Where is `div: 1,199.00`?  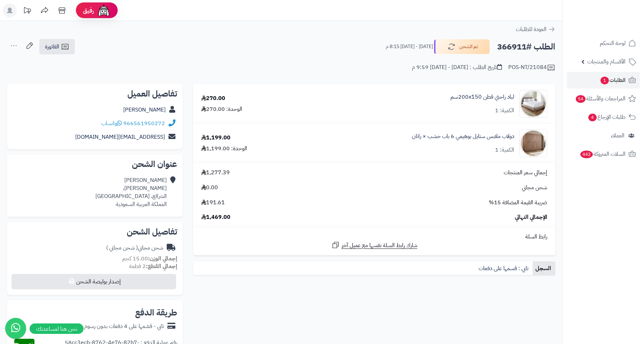
div: 1,199.00 is located at coordinates (216, 137).